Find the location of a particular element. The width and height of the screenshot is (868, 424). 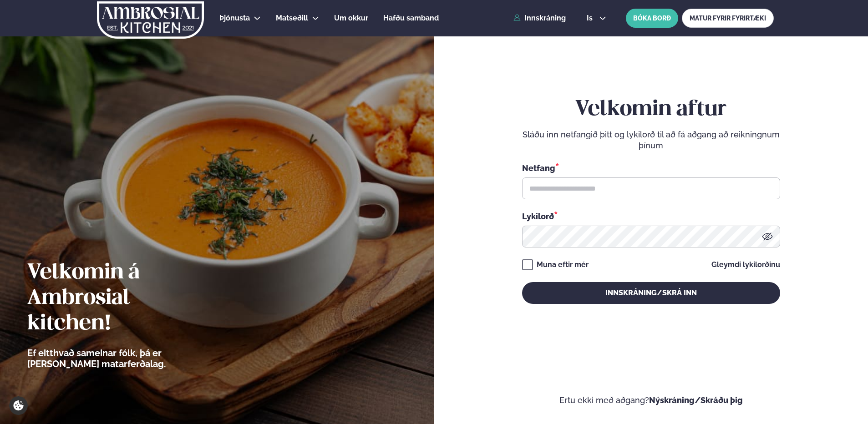

a: Cookie settings is located at coordinates (18, 405).